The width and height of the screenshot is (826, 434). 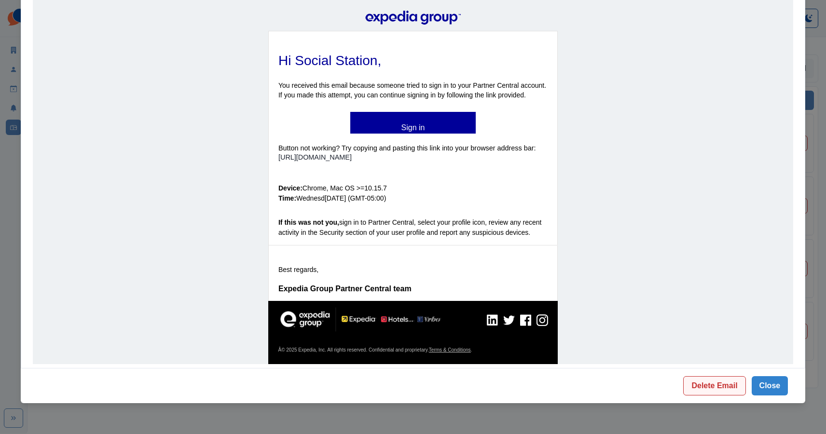 I want to click on p: Best regards,, so click(x=413, y=274).